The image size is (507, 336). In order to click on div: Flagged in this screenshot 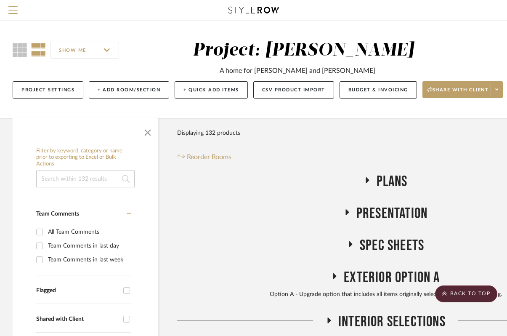, I will do `click(77, 290)`.